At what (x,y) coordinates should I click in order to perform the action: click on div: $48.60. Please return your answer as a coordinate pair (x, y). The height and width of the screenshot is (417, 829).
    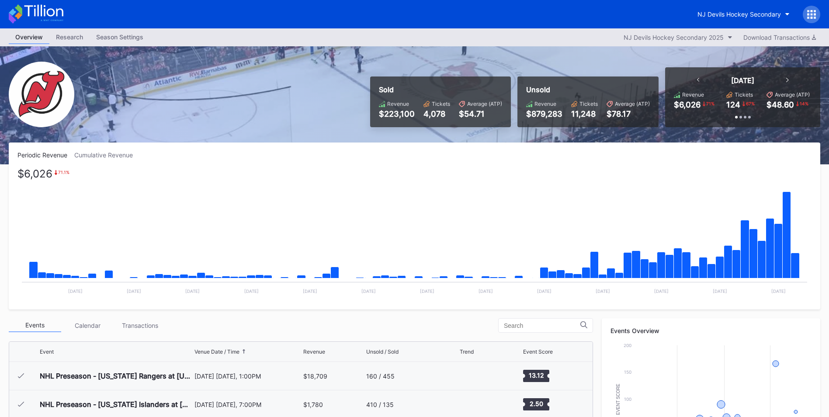
    Looking at the image, I should click on (780, 104).